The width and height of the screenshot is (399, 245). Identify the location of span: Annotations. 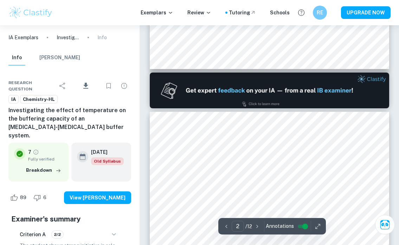
(280, 227).